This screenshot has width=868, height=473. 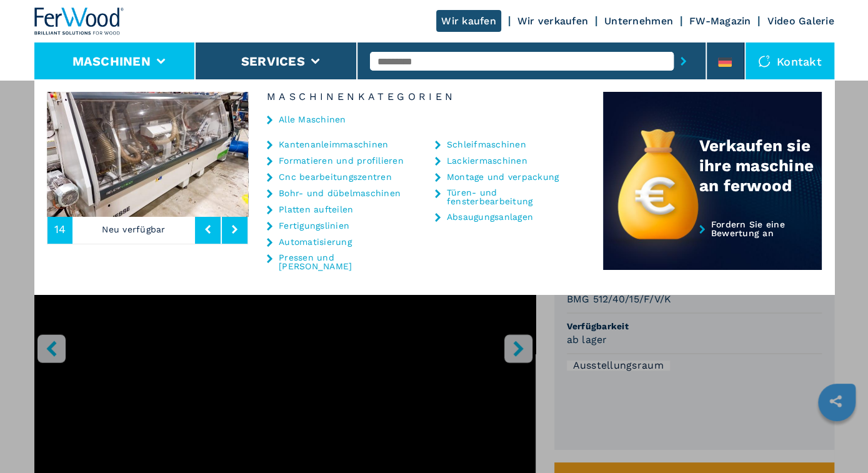 I want to click on a: Fertigungslinien, so click(x=314, y=226).